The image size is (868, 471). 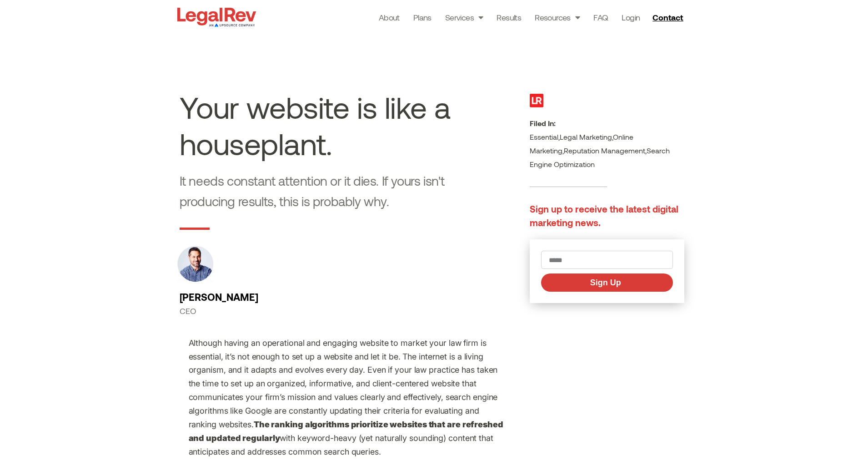 I want to click on button: Sign Up, so click(x=607, y=282).